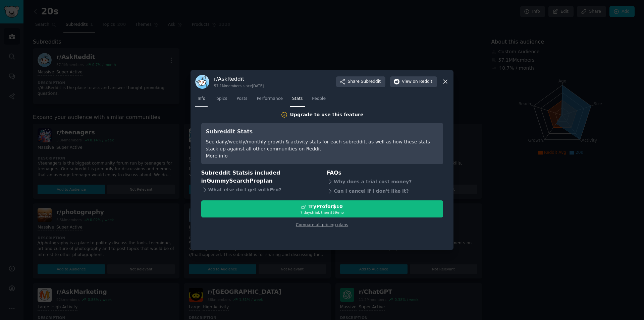 This screenshot has width=644, height=320. What do you see at coordinates (327, 115) in the screenshot?
I see `div: Upgrade to use this feature` at bounding box center [327, 115].